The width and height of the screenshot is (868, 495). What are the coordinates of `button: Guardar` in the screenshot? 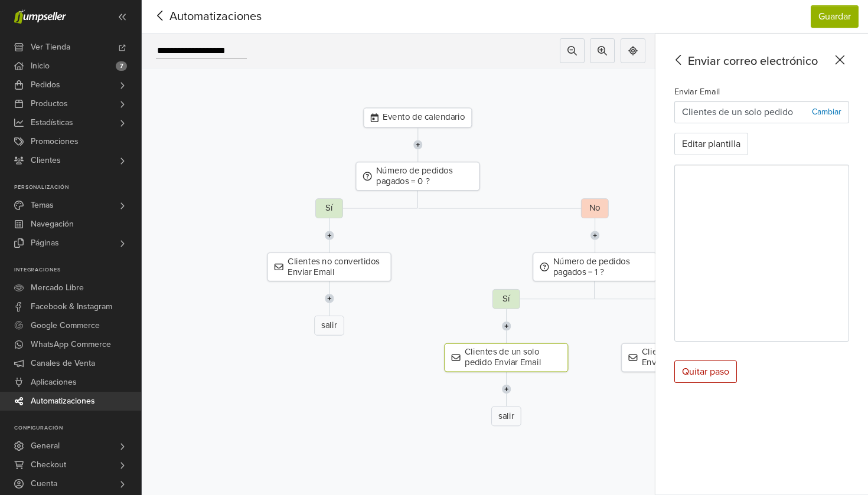 It's located at (834, 16).